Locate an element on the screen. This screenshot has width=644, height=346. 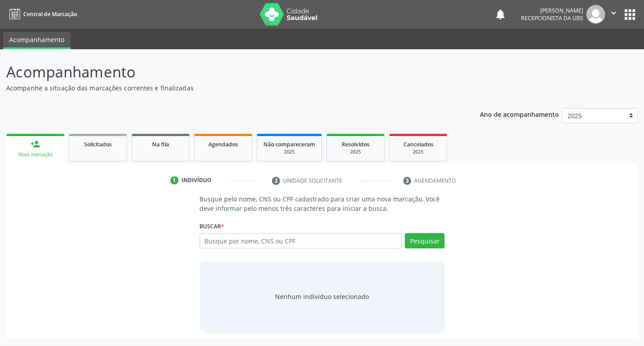
div: Nenhum indivíduo selecionado is located at coordinates (322, 296).